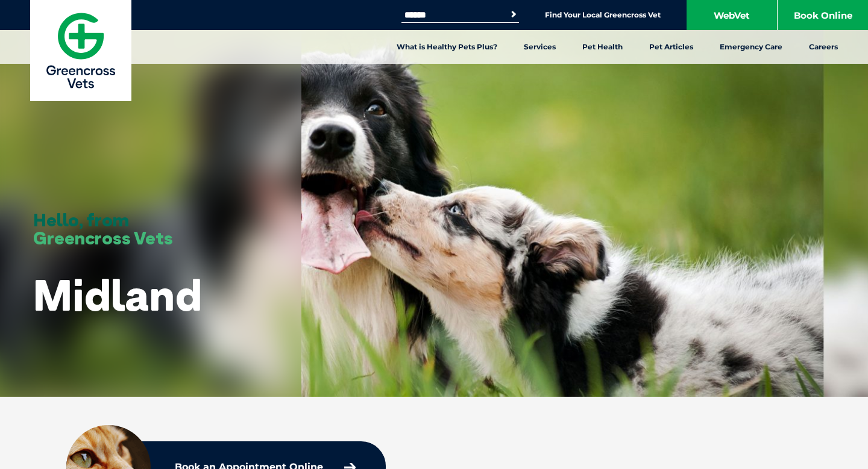 This screenshot has width=868, height=469. What do you see at coordinates (118, 294) in the screenshot?
I see `h1: Midland` at bounding box center [118, 294].